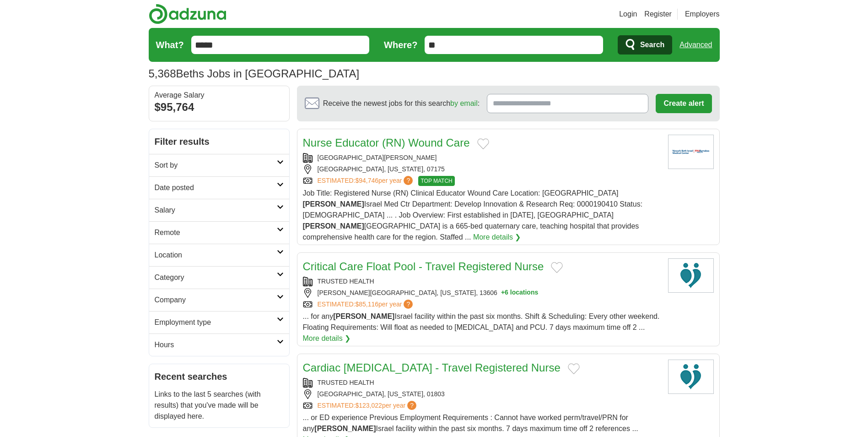 This screenshot has height=437, width=868. What do you see at coordinates (423, 266) in the screenshot?
I see `a: Critical Care Float Pool - Travel Registered Nurse` at bounding box center [423, 266].